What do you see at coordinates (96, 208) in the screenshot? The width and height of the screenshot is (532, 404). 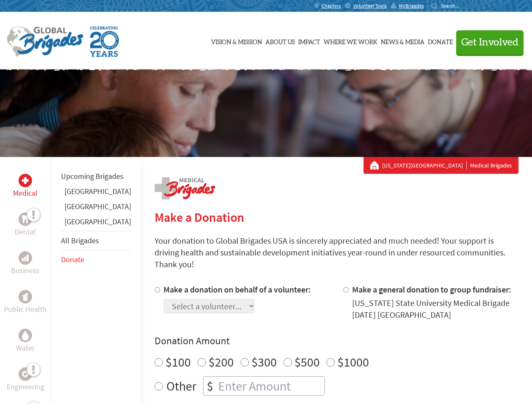 I see `li: Guatemala` at bounding box center [96, 208].